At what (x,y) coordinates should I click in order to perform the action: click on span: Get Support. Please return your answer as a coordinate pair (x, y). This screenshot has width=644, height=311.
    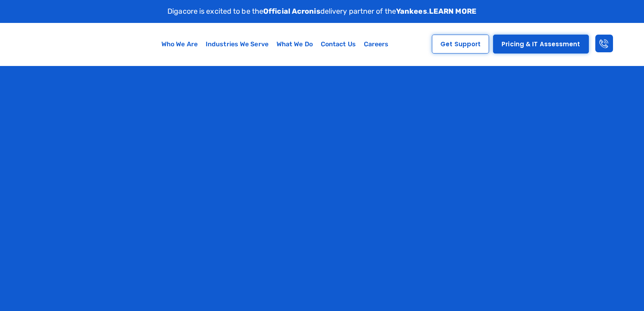
    Looking at the image, I should click on (460, 44).